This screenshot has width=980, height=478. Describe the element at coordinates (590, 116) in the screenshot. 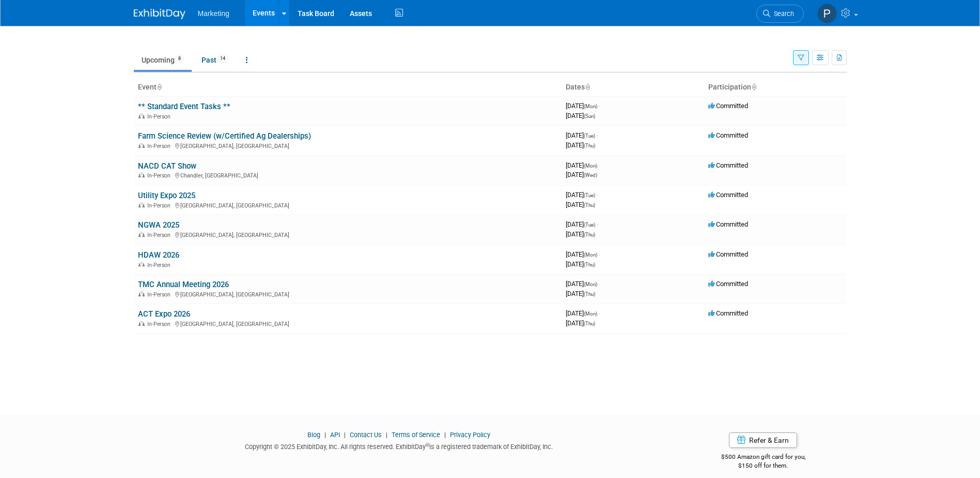

I see `span: (Sun)` at that location.